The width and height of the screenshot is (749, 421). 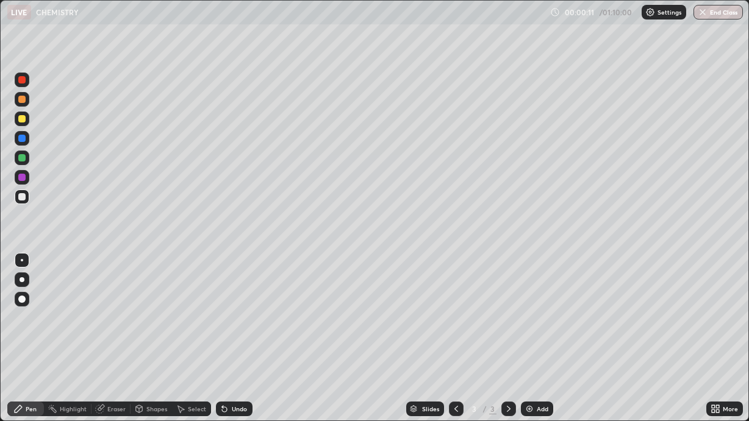 What do you see at coordinates (239, 409) in the screenshot?
I see `div: Undo` at bounding box center [239, 409].